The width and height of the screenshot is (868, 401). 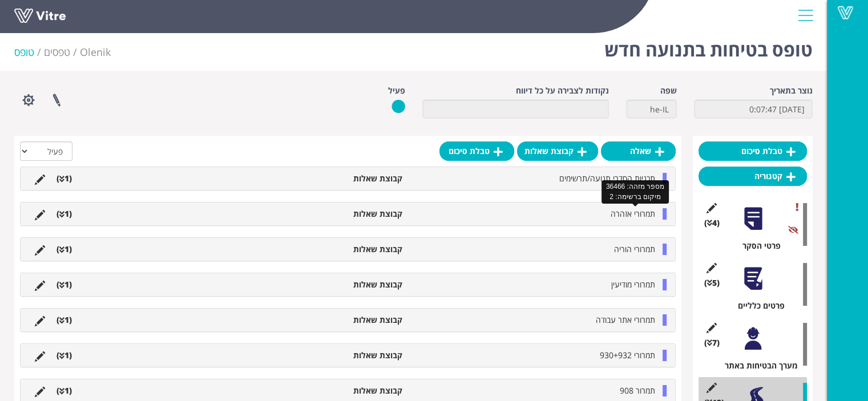 I want to click on h1: טופס בטיחות בתנועה חדש, so click(x=708, y=46).